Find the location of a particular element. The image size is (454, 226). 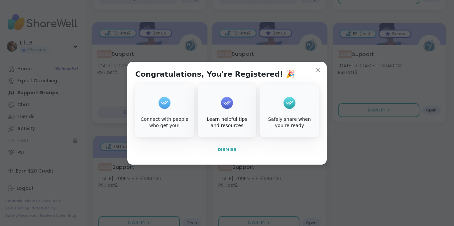

div: Connect with people who get you! is located at coordinates (164, 123).